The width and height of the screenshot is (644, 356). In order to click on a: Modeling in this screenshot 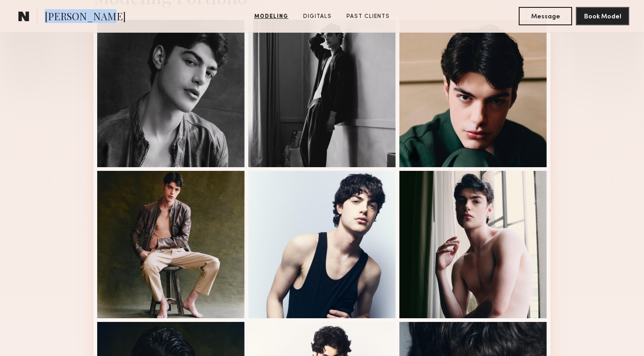, I will do `click(272, 17)`.